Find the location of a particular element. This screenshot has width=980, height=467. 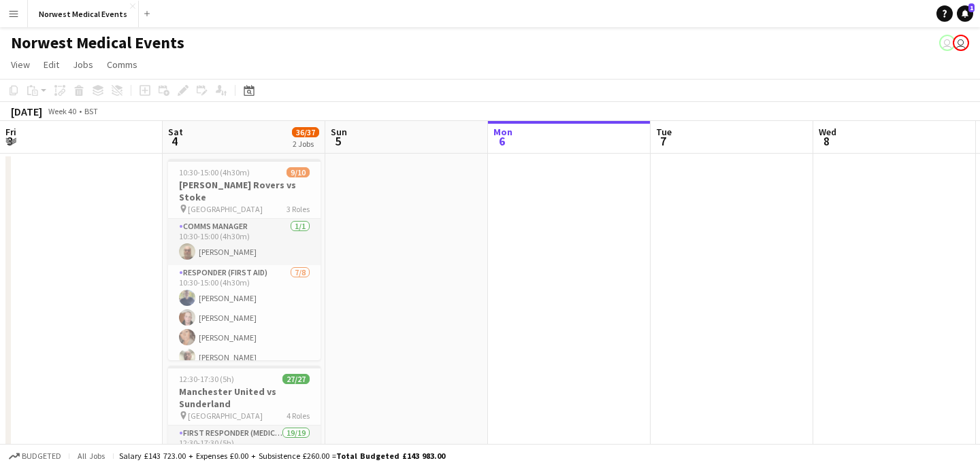

a: View is located at coordinates (21, 64).